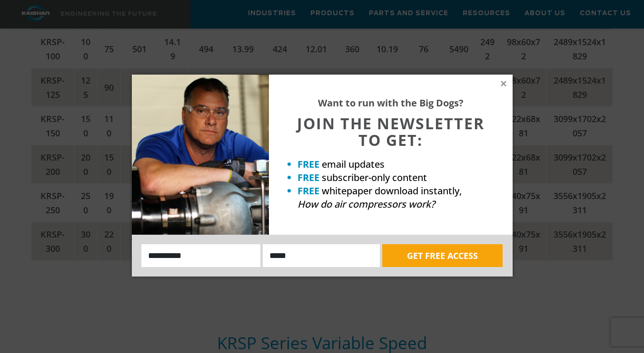 The width and height of the screenshot is (644, 353). Describe the element at coordinates (391, 191) in the screenshot. I see `span: whitepaper download instantly,` at that location.